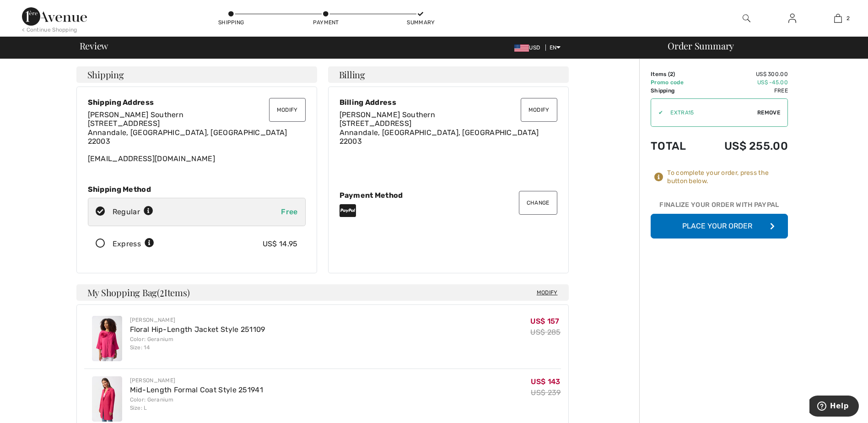 The width and height of the screenshot is (868, 423). What do you see at coordinates (546, 381) in the screenshot?
I see `span: US$ 143` at bounding box center [546, 381].